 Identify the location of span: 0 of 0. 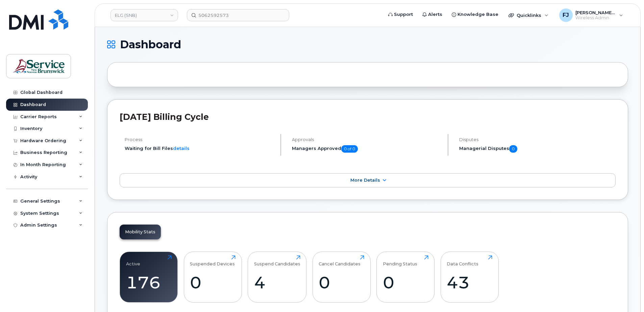
(350, 149).